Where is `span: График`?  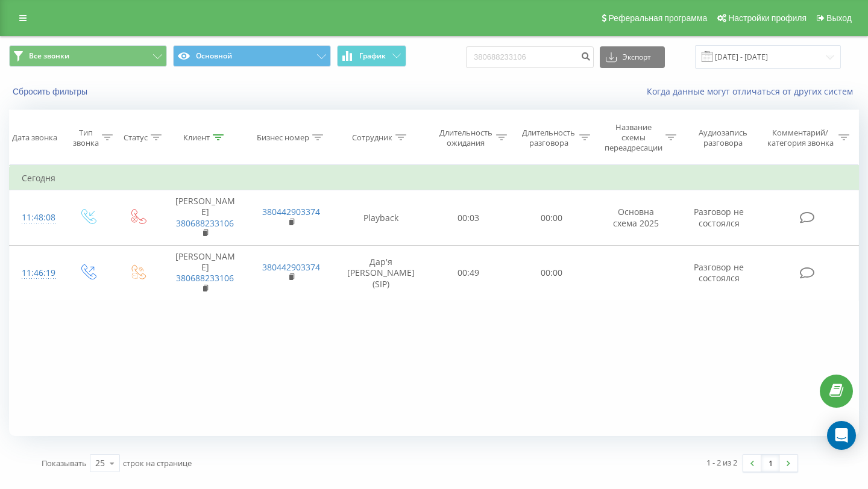
span: График is located at coordinates (373, 56).